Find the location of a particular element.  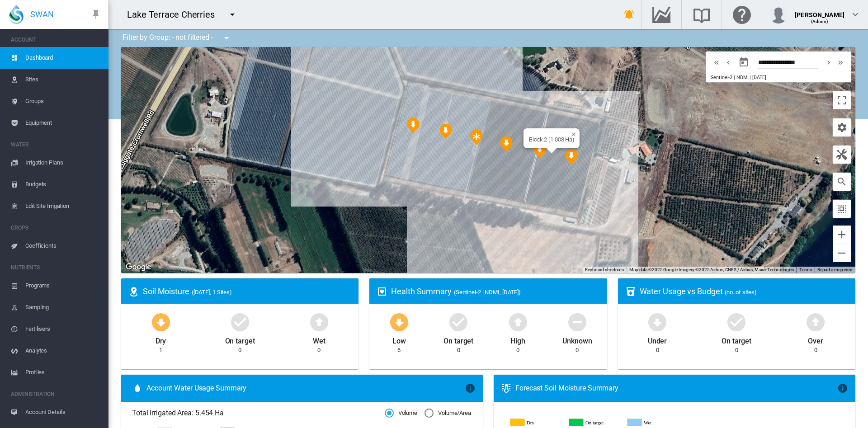

md-icon: Click here for help is located at coordinates (742, 14).